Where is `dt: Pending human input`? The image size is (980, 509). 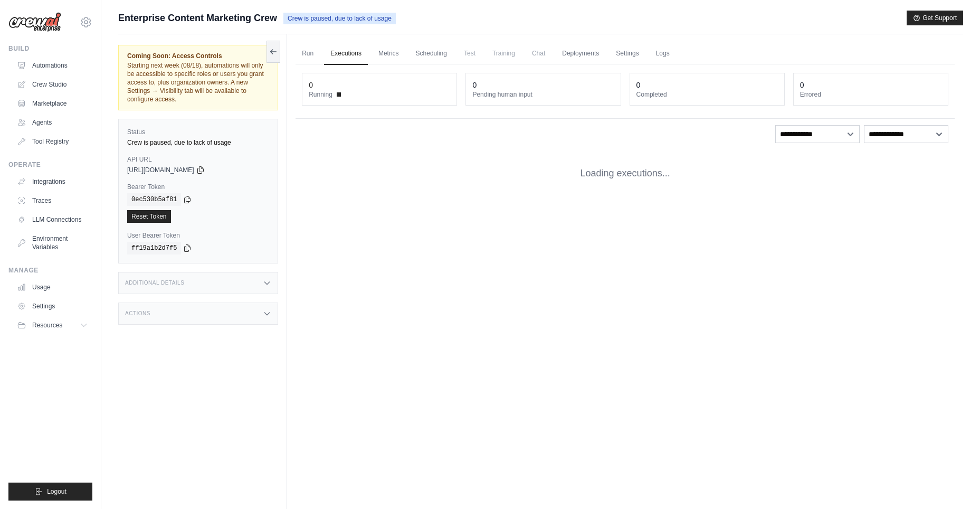 dt: Pending human input is located at coordinates (543, 94).